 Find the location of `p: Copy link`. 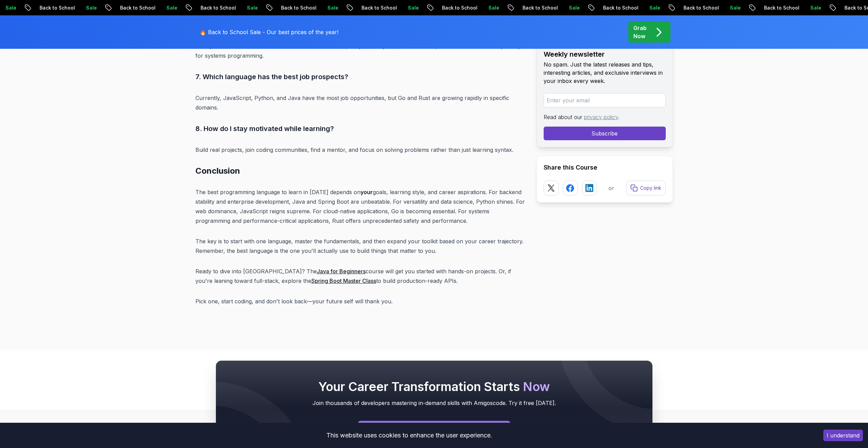

p: Copy link is located at coordinates (651, 188).